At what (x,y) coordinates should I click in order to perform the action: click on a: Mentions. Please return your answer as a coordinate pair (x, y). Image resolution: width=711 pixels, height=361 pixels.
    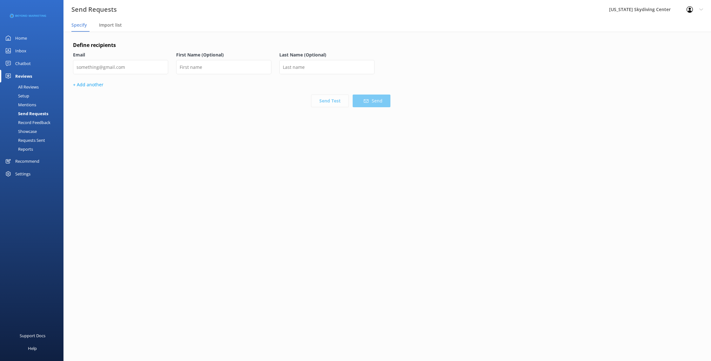
    Looking at the image, I should click on (34, 105).